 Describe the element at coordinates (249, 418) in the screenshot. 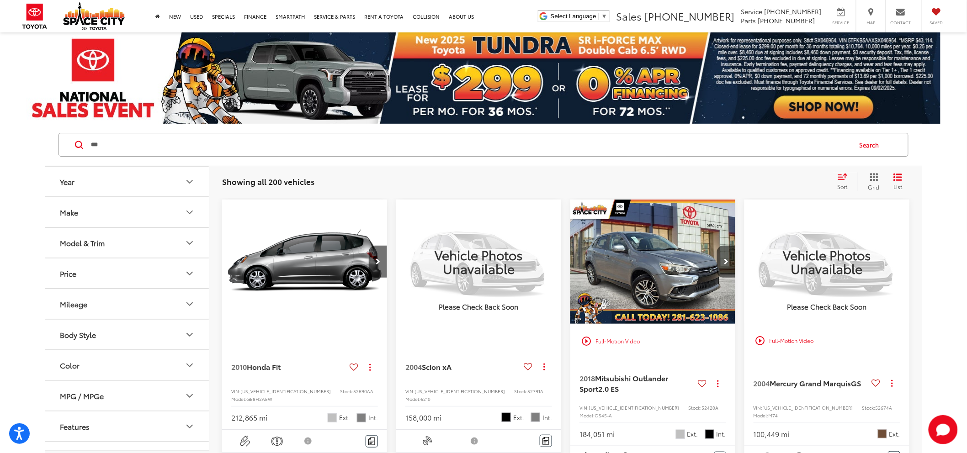

I see `div: 212,865 mi` at that location.